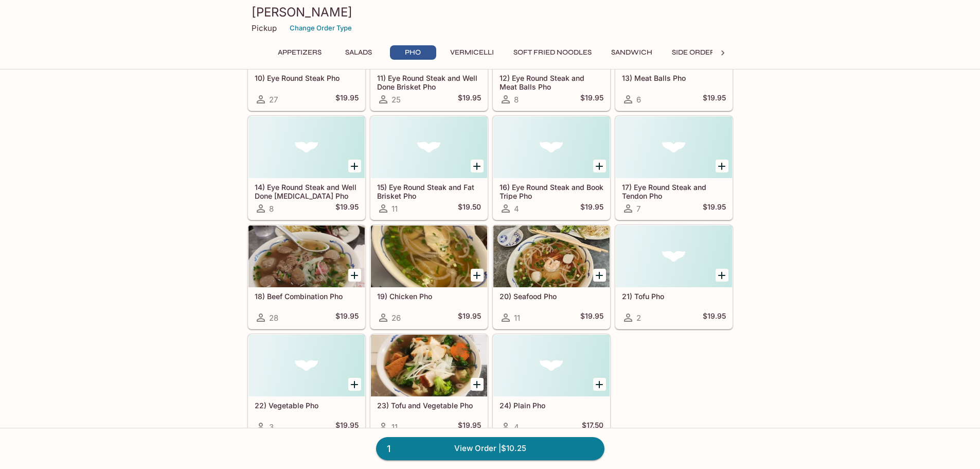 The height and width of the screenshot is (469, 980). What do you see at coordinates (300, 52) in the screenshot?
I see `button: Appetizers` at bounding box center [300, 52].